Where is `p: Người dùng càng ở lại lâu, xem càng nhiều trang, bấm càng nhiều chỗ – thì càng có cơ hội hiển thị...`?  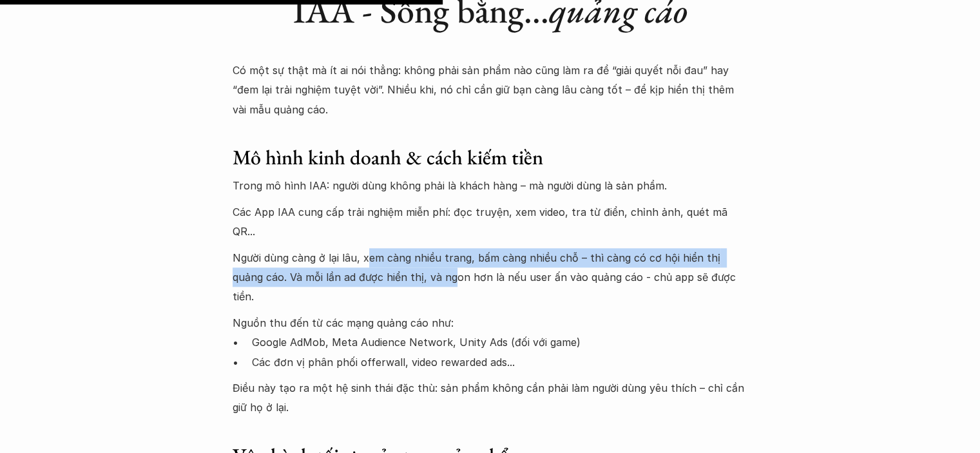 p: Người dùng càng ở lại lâu, xem càng nhiều trang, bấm càng nhiều chỗ – thì càng có cơ hội hiển thị... is located at coordinates (490, 277).